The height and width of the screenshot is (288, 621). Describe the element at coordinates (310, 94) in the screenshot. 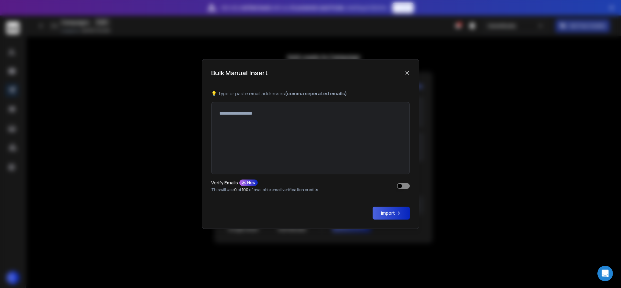

I see `p: 💡 Type or paste email addresses` at that location.